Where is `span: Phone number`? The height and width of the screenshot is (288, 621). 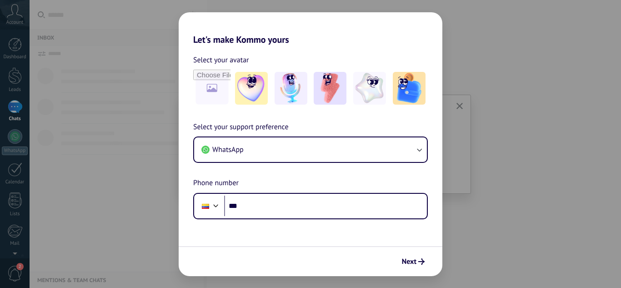
span: Phone number is located at coordinates (216, 183).